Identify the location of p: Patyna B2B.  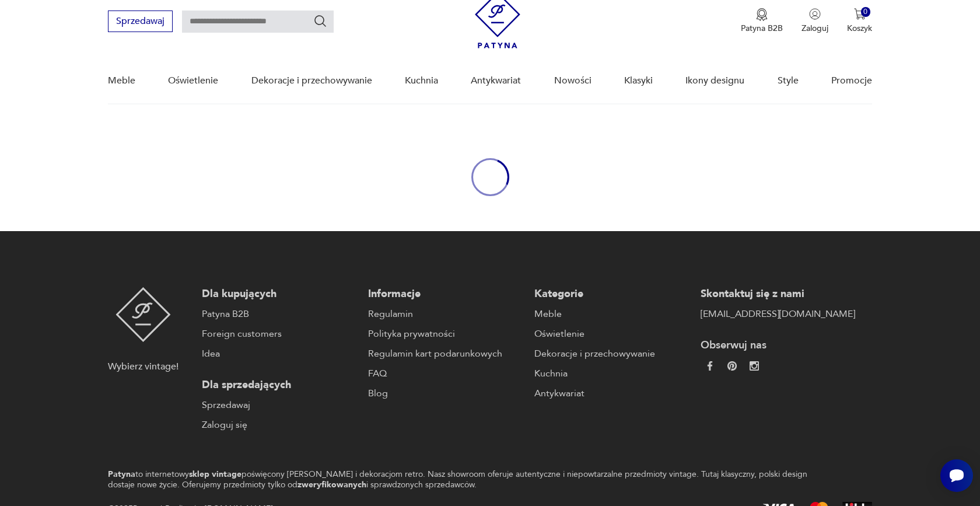
(762, 28).